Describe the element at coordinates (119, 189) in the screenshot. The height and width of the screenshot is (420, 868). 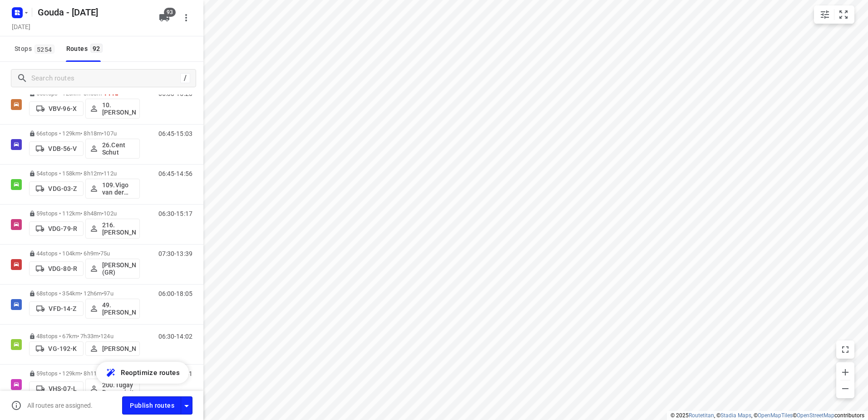
I see `p: 109.Vigo van der Wal` at that location.